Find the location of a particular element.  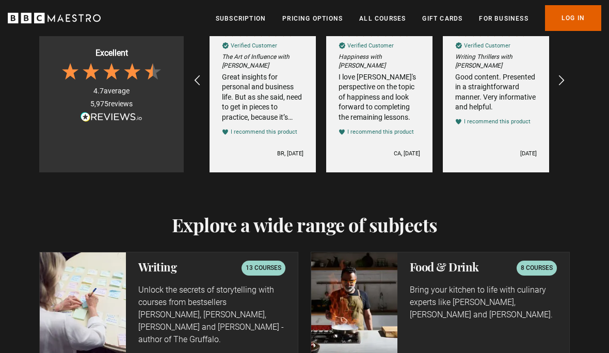

span: 5,975 is located at coordinates (99, 104).